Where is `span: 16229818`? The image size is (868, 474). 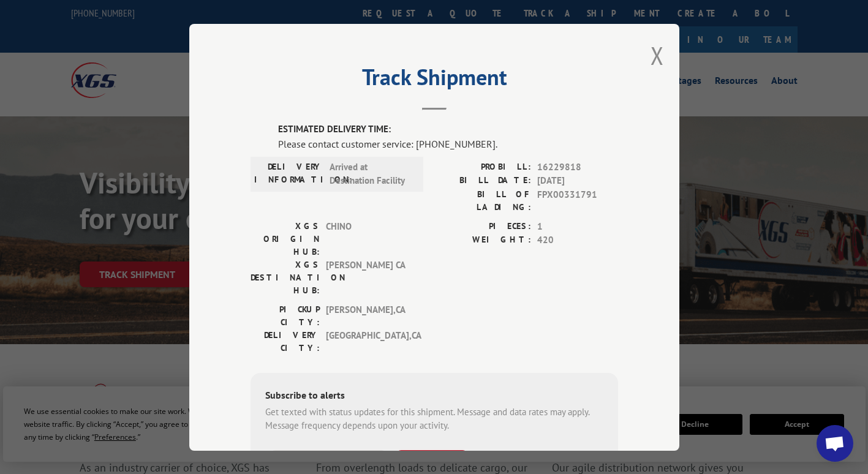
span: 16229818 is located at coordinates (578, 166).